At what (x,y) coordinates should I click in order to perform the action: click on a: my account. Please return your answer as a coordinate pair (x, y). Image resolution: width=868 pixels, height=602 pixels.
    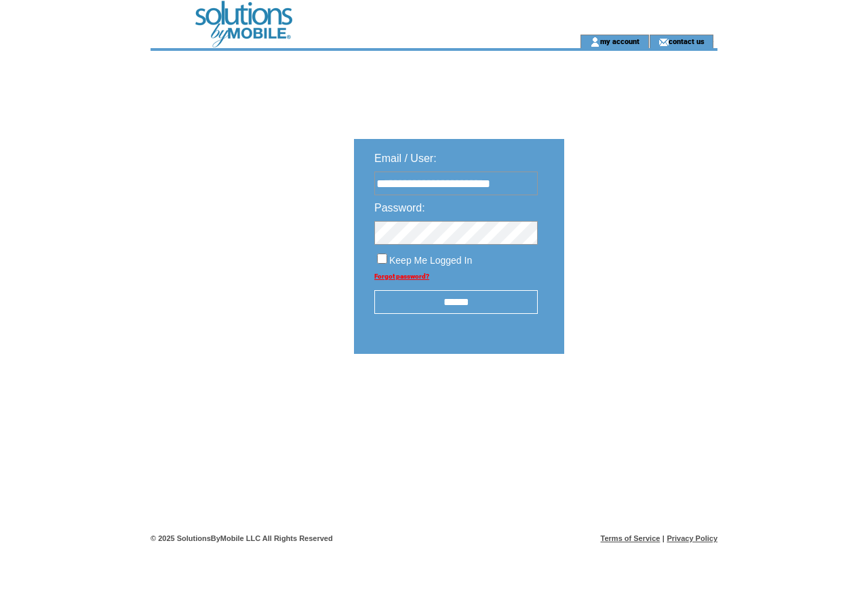
    Looking at the image, I should click on (620, 41).